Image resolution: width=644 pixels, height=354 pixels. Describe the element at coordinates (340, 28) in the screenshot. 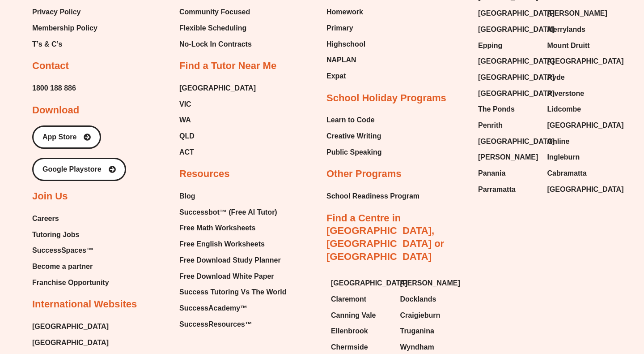

I see `span: Primary` at that location.